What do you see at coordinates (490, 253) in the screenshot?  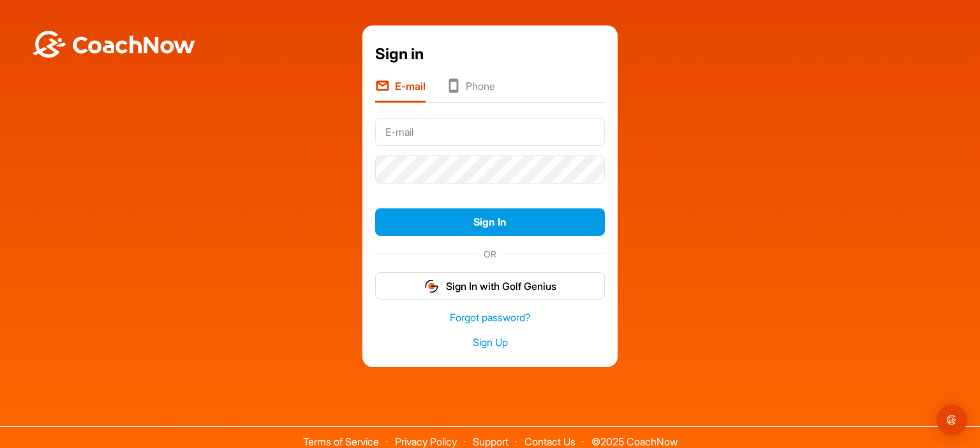 I see `span: OR` at bounding box center [490, 253].